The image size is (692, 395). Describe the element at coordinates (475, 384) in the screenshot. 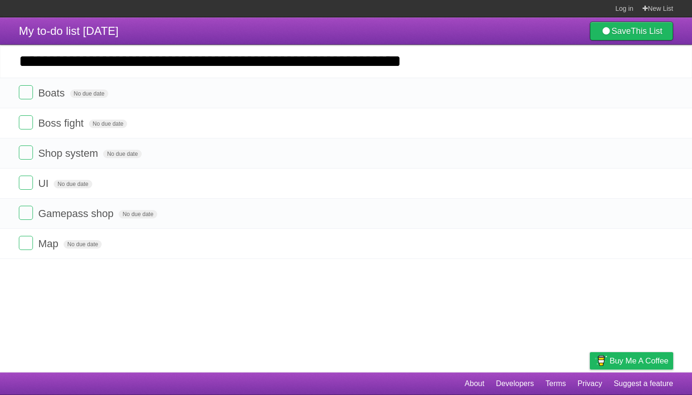

I see `a: About` at that location.